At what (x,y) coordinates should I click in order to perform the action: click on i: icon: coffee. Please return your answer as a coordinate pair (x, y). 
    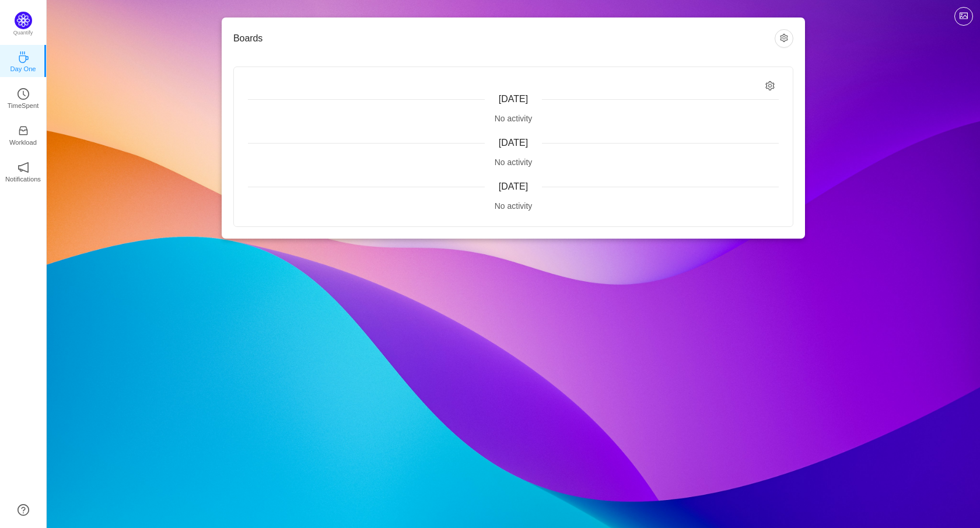
    Looking at the image, I should click on (23, 57).